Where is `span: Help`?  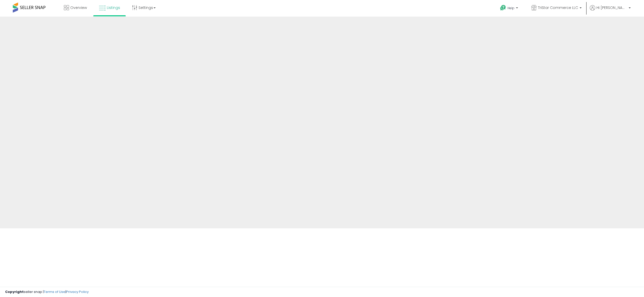 span: Help is located at coordinates (511, 8).